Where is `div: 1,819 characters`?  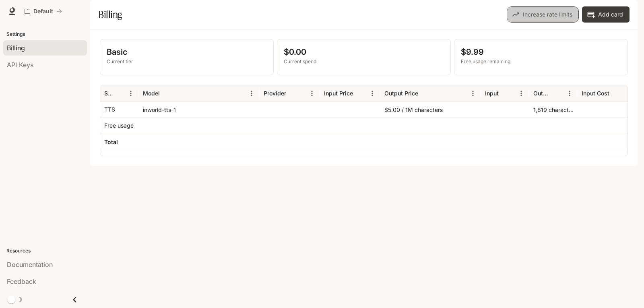
div: 1,819 characters is located at coordinates (554, 110).